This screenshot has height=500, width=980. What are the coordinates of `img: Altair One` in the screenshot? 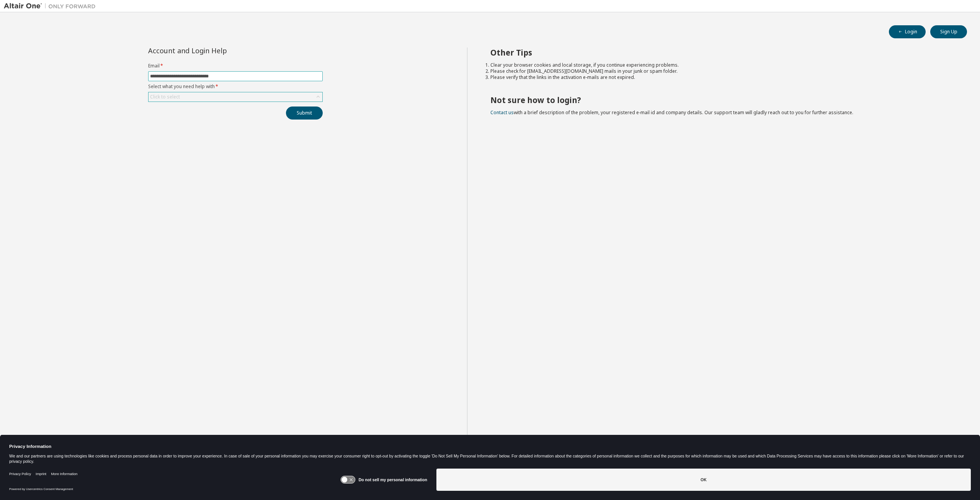 It's located at (52, 6).